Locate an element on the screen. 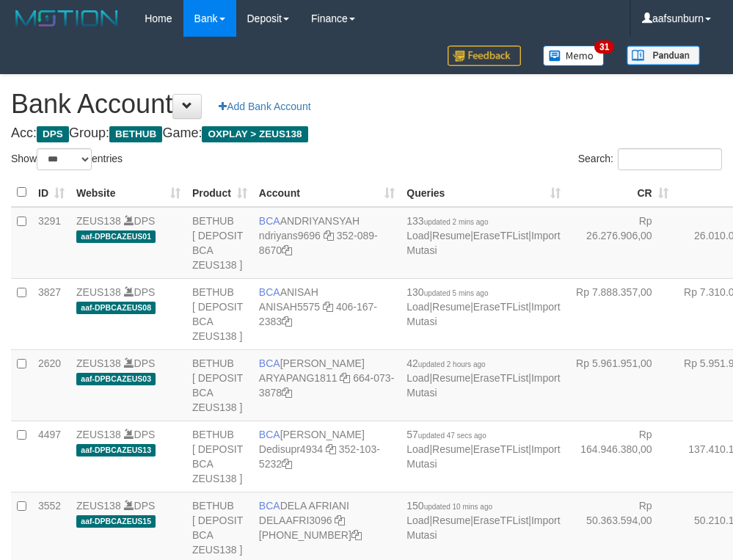 This screenshot has width=733, height=560. th: ID: activate to sort column ascending is located at coordinates (51, 193).